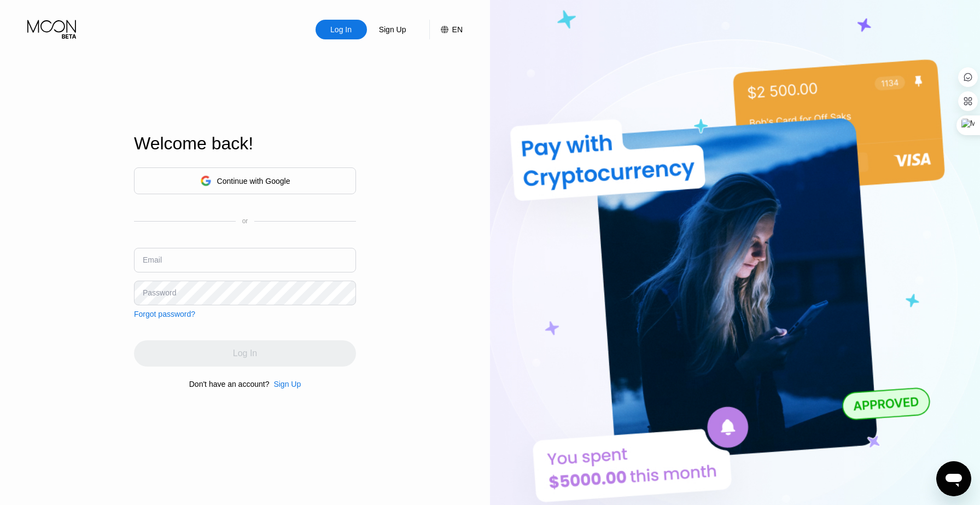 The width and height of the screenshot is (980, 505). Describe the element at coordinates (229, 384) in the screenshot. I see `div: Don't have an account?` at that location.